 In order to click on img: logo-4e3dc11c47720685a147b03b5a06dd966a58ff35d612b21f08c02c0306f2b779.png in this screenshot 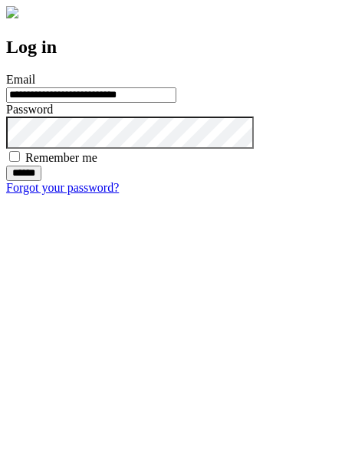, I will do `click(12, 12)`.